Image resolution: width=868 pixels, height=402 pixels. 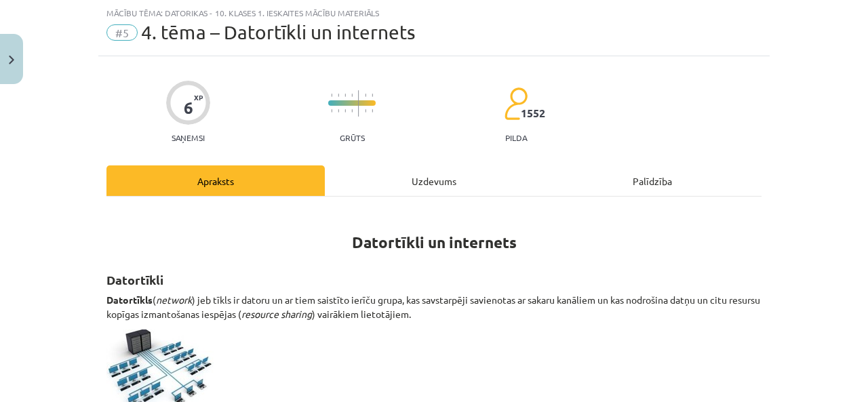 What do you see at coordinates (434, 242) in the screenshot?
I see `strong: Datortīkli un internets` at bounding box center [434, 242].